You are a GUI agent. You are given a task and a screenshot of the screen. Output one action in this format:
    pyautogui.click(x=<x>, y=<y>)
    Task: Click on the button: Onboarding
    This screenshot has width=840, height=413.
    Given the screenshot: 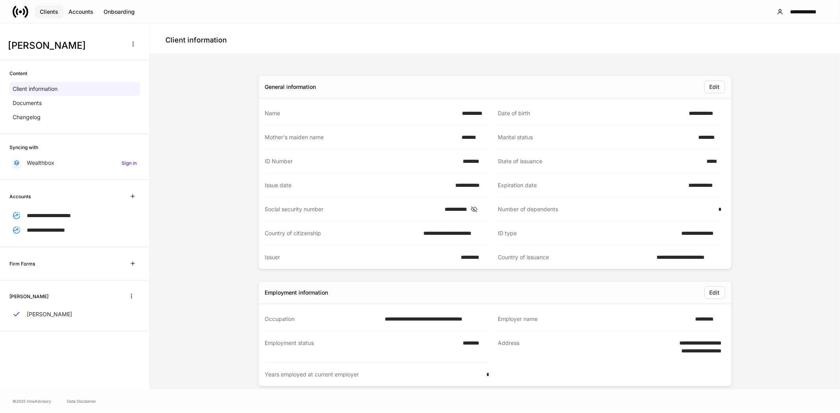 What is the action you would take?
    pyautogui.click(x=119, y=12)
    